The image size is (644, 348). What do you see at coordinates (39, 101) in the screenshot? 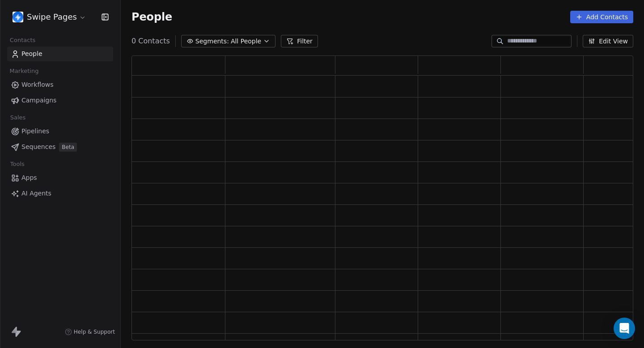
I see `span: Campaigns` at bounding box center [39, 101].